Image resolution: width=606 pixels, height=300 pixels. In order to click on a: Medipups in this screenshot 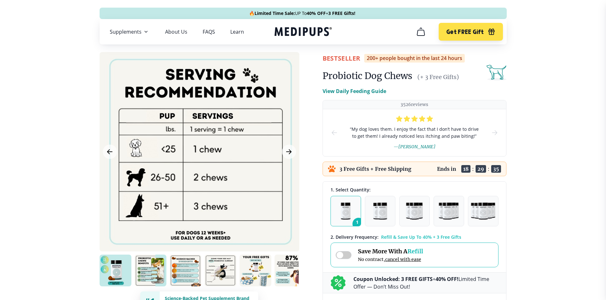, I will do `click(303, 32)`.